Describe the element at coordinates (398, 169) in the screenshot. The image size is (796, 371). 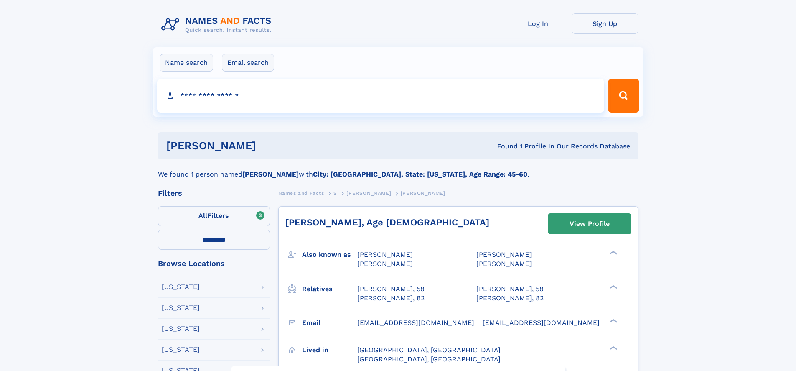
I see `div: We found 1 person named with .` at that location.